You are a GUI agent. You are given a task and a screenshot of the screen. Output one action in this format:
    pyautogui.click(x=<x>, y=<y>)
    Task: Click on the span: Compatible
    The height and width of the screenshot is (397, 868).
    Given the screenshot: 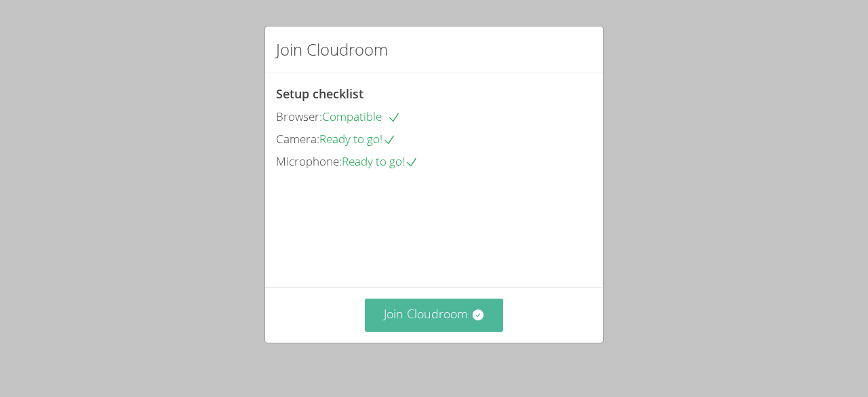 What is the action you would take?
    pyautogui.click(x=361, y=116)
    